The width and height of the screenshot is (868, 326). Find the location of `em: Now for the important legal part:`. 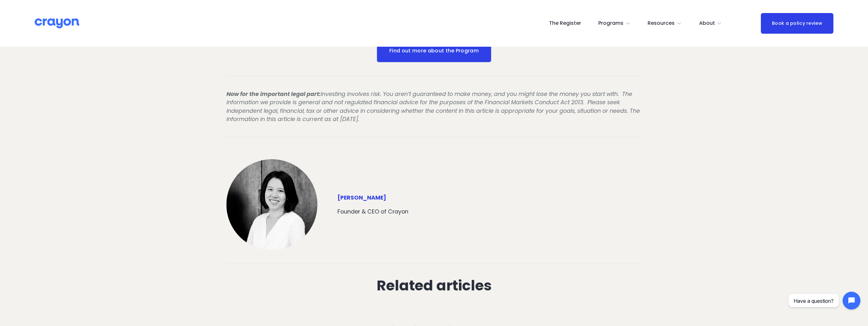

em: Now for the important legal part: is located at coordinates (273, 94).